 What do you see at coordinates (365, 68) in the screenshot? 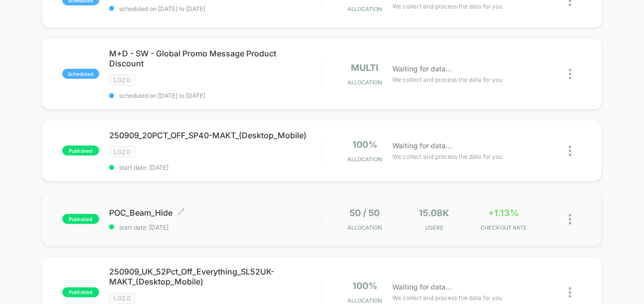
I see `span: multi` at bounding box center [365, 68].